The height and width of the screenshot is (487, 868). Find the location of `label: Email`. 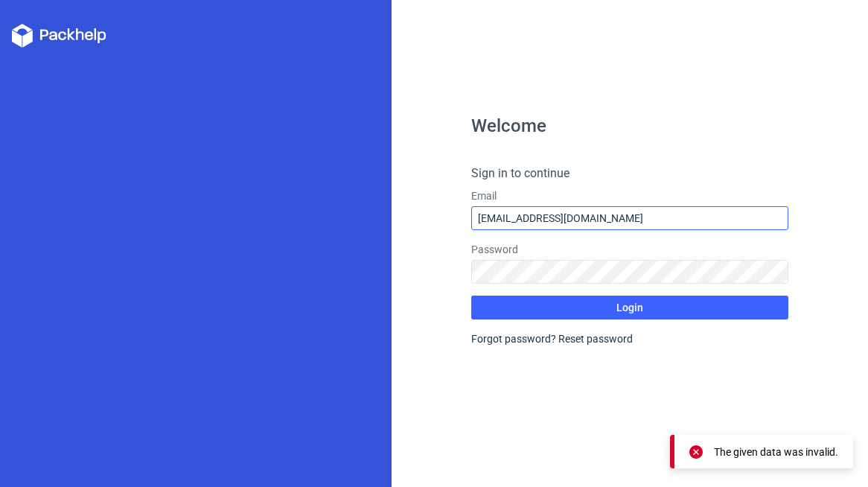

label: Email is located at coordinates (629, 195).